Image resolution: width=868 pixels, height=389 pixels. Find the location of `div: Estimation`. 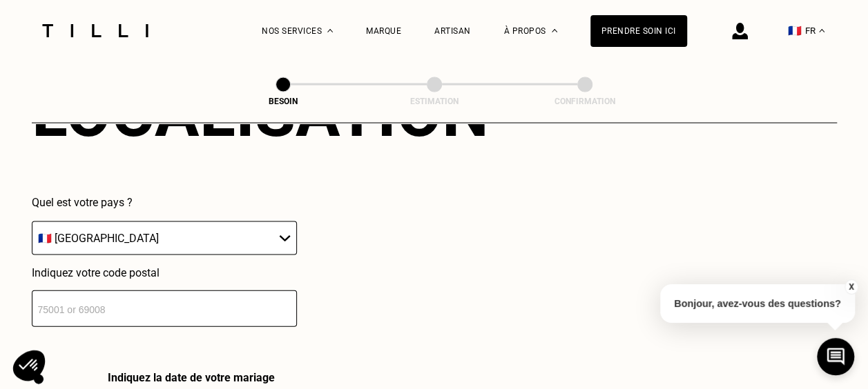

div: Estimation is located at coordinates (434, 102).